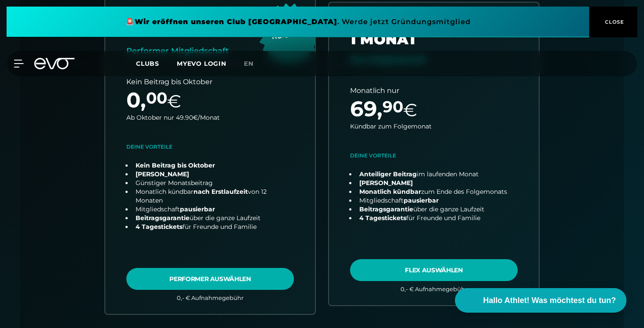 This screenshot has height=328, width=644. Describe the element at coordinates (549, 300) in the screenshot. I see `span: Hallo Athlet! Was möchtest du tun?` at that location.